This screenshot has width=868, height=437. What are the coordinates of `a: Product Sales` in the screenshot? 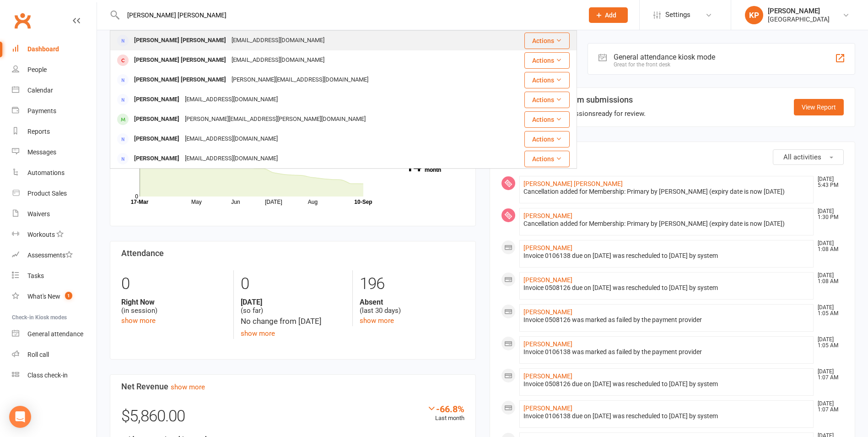 It's located at (54, 193).